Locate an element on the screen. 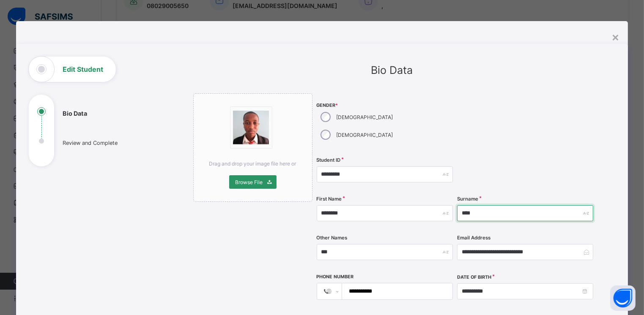 This screenshot has width=644, height=315. label: Student ID is located at coordinates (329, 160).